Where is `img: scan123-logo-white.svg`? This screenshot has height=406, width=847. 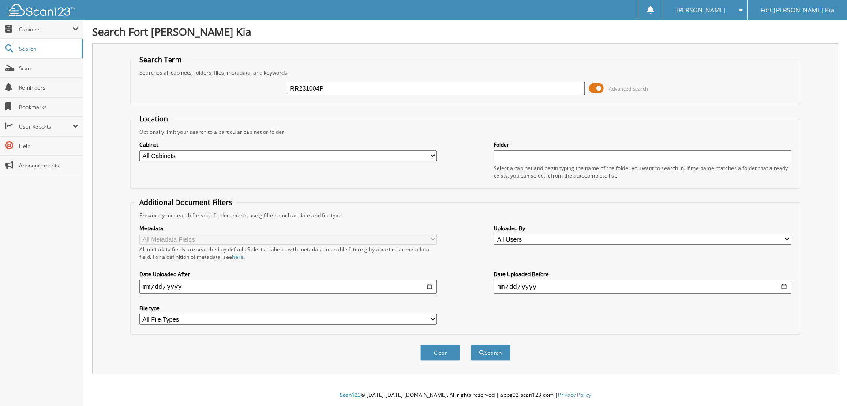 img: scan123-logo-white.svg is located at coordinates (42, 10).